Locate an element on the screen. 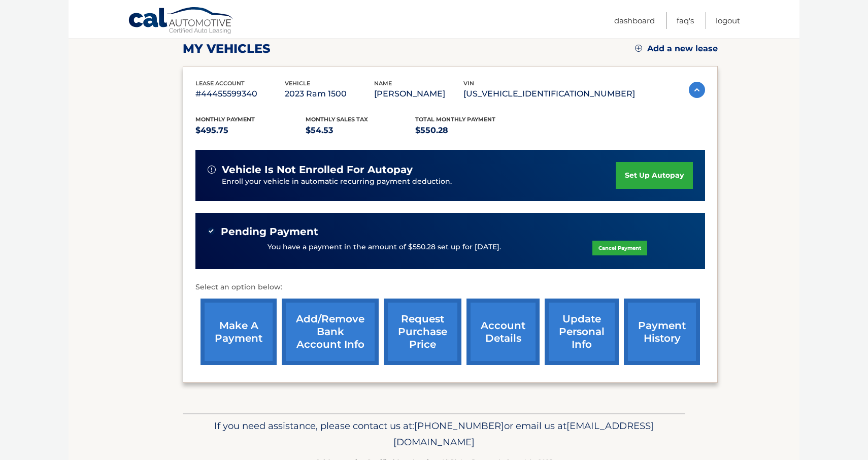 The image size is (868, 460). a: Logout is located at coordinates (728, 20).